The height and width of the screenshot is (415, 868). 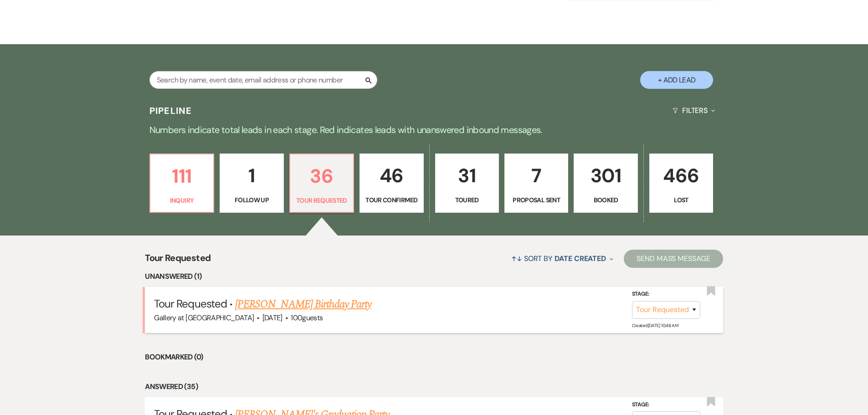 I want to click on p: 36, so click(x=321, y=176).